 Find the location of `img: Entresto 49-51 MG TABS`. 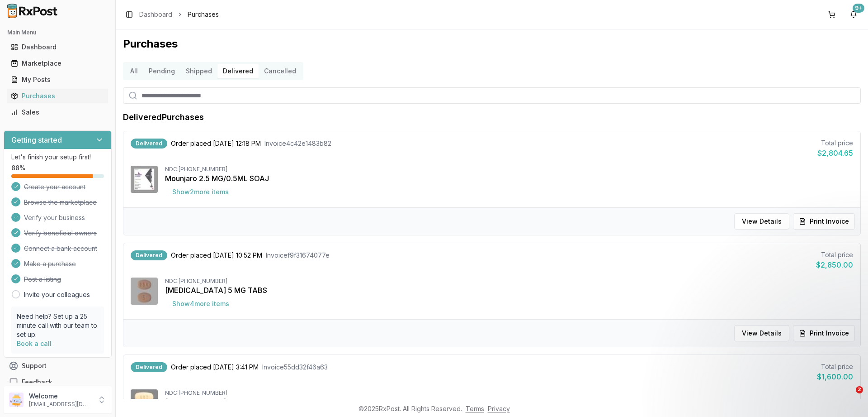

img: Entresto 49-51 MG TABS is located at coordinates (144, 403).